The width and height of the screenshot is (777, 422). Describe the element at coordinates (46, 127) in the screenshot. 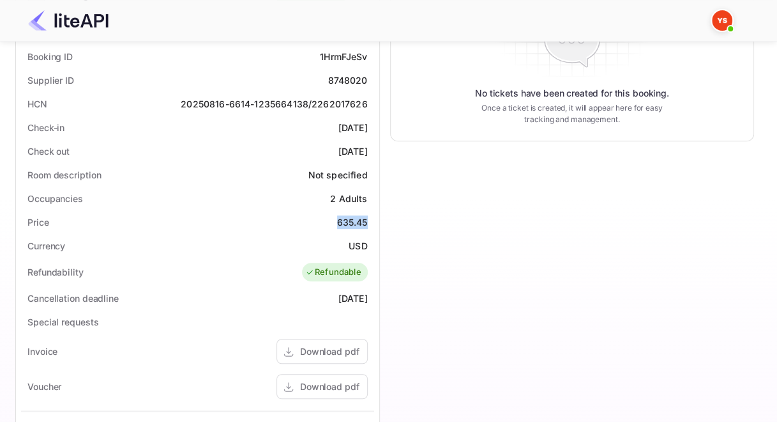

I see `div: Check-in` at that location.